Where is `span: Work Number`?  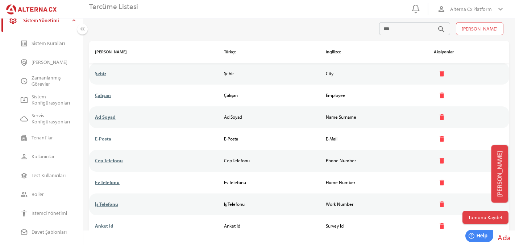
span: Work Number is located at coordinates (339, 204).